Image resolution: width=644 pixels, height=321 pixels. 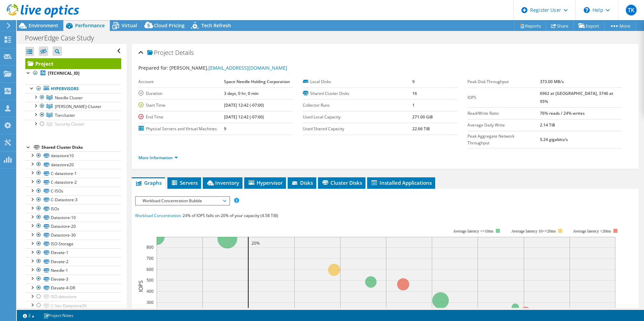 What do you see at coordinates (150, 258) in the screenshot?
I see `text: 700` at bounding box center [150, 258].